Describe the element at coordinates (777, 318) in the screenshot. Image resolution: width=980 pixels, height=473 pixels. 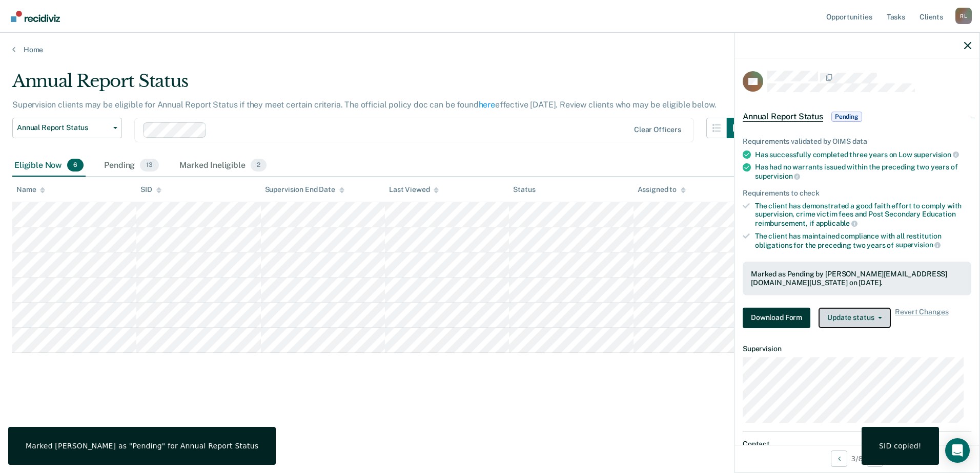
I see `button: Download Form` at that location.